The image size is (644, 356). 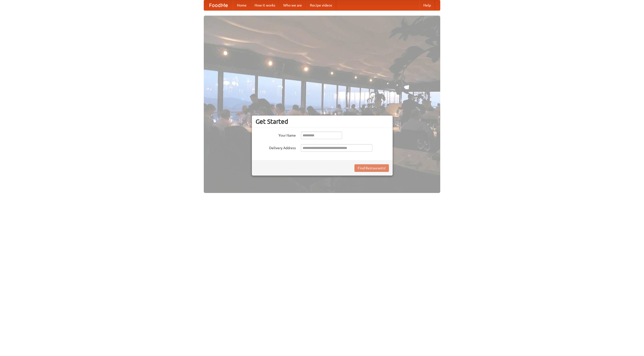 I want to click on button: Find Restaurants!, so click(x=372, y=168).